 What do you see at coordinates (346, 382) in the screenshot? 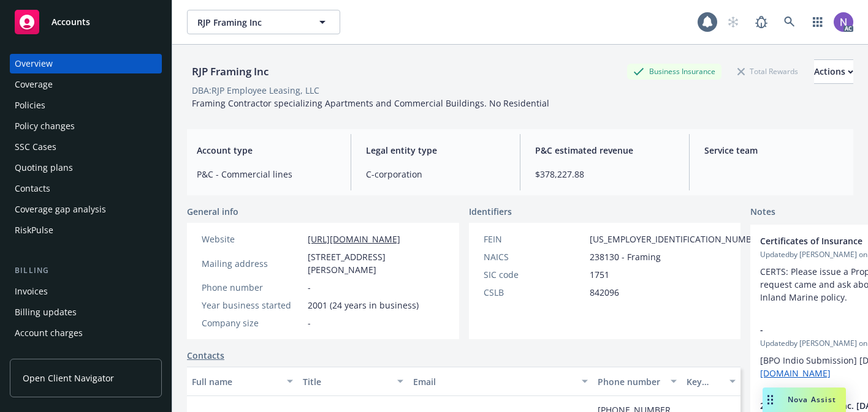
I see `div: Title` at bounding box center [346, 382].